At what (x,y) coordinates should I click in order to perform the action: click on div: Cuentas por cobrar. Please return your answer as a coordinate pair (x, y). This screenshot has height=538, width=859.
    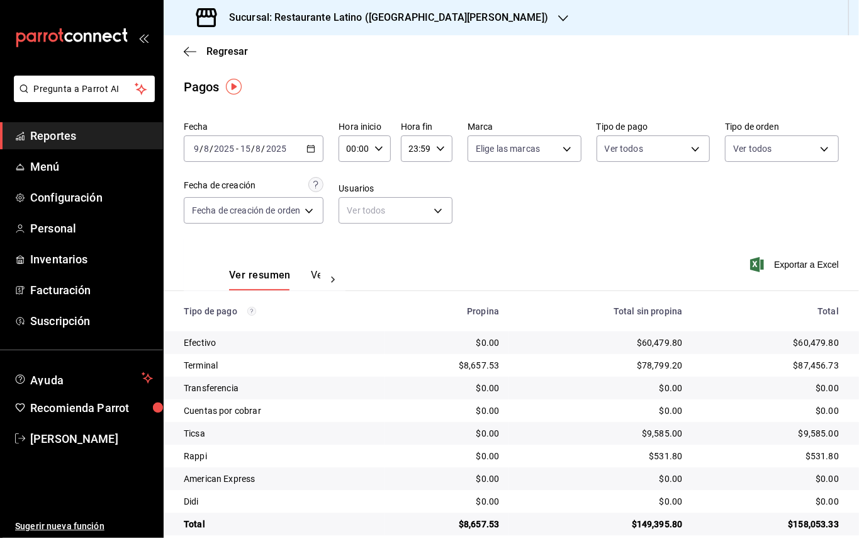
    Looking at the image, I should click on (279, 410).